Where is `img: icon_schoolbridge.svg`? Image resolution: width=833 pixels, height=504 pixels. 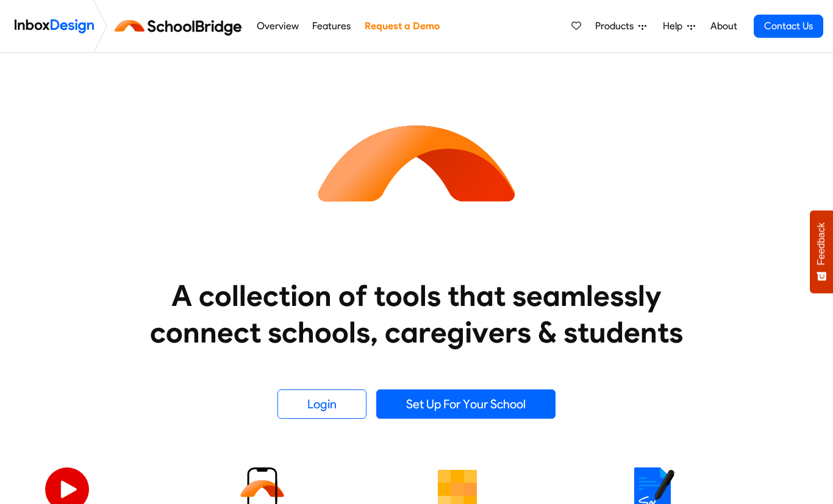
img: icon_schoolbridge.svg is located at coordinates (416, 163).